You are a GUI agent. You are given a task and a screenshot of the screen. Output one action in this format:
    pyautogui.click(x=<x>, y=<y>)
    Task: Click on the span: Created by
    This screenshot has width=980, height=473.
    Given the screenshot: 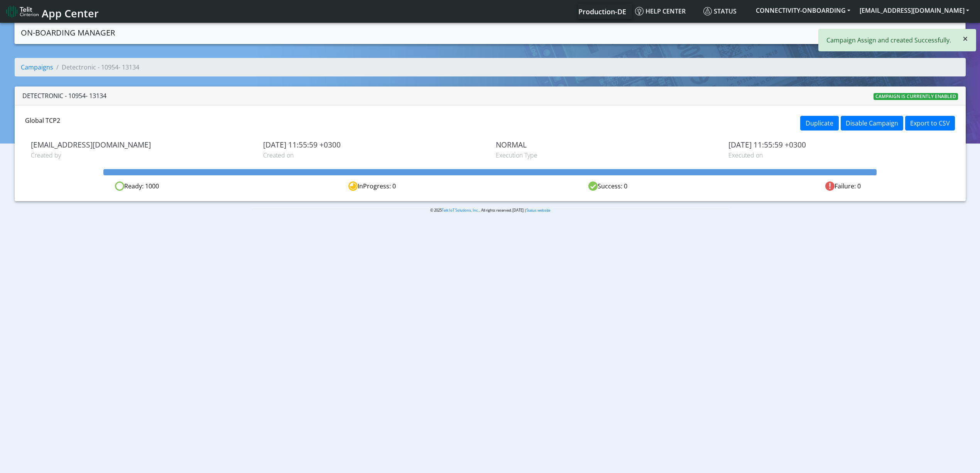 What is the action you would take?
    pyautogui.click(x=141, y=155)
    